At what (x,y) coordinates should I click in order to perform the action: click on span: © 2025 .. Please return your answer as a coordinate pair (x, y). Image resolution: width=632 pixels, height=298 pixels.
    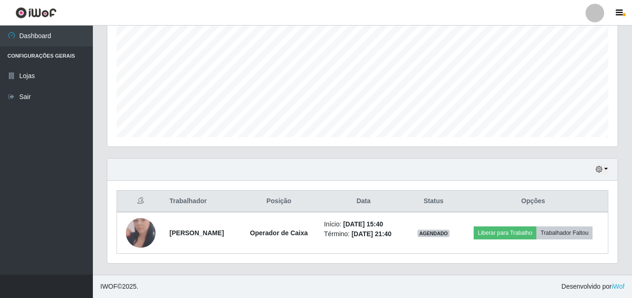
    Looking at the image, I should click on (119, 286).